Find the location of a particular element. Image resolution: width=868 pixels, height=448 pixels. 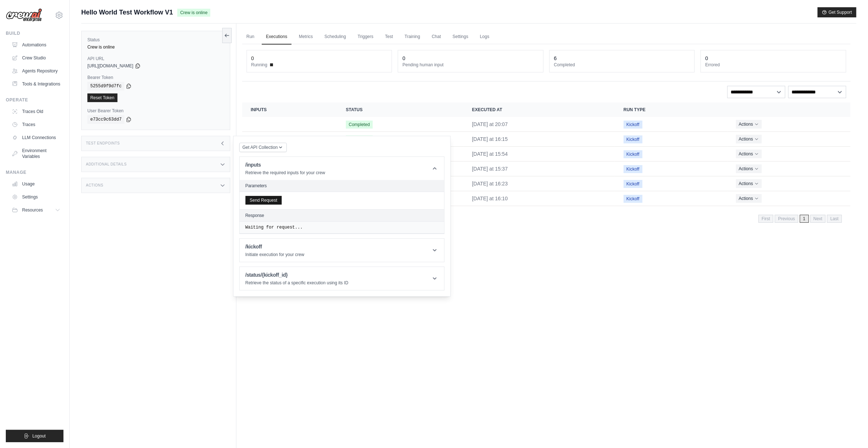

span: Next is located at coordinates (818, 219).